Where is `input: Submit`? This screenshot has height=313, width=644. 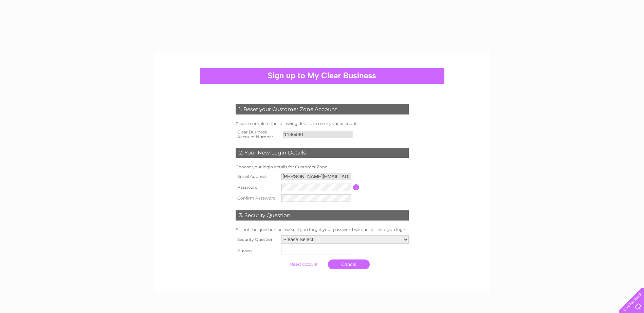
input: Submit is located at coordinates (303, 264).